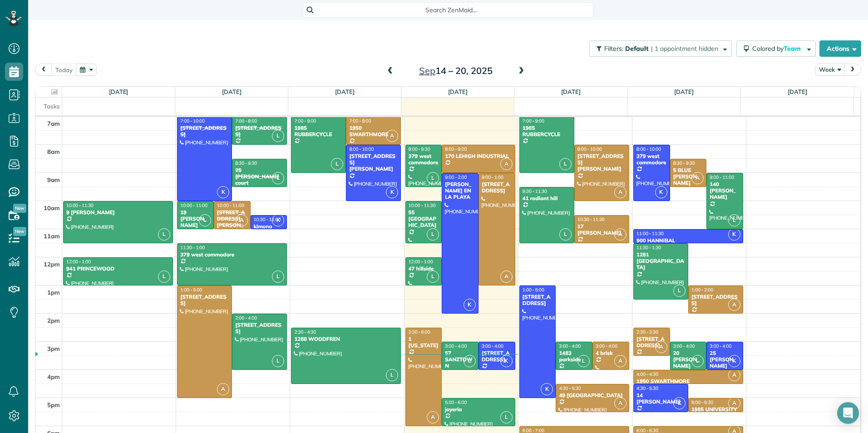  What do you see at coordinates (688, 240) in the screenshot?
I see `div: 900 HANNIBAL` at bounding box center [688, 240].